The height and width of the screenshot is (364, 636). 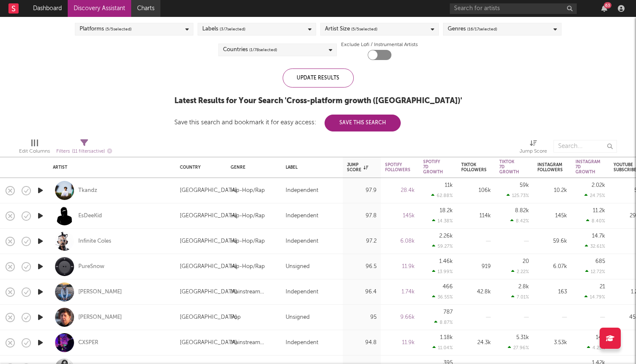 What do you see at coordinates (600, 261) in the screenshot?
I see `div: 685` at bounding box center [600, 261].